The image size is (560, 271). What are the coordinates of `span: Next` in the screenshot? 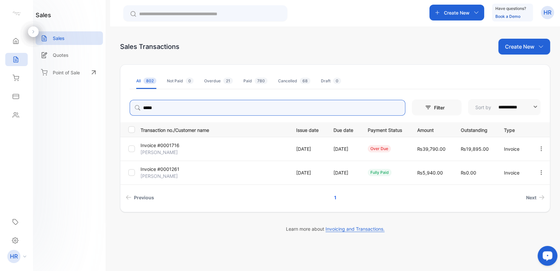 It's located at (531, 197).